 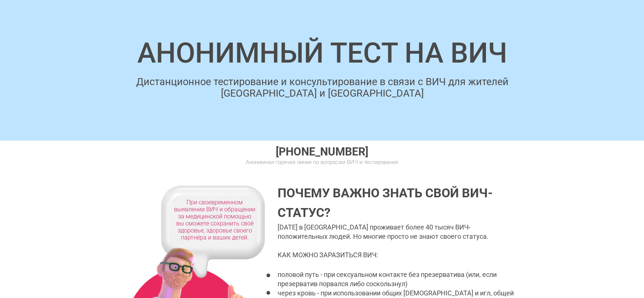 What do you see at coordinates (322, 53) in the screenshot?
I see `div: АНОНИМНЫЙ ТЕСТ НА ВИЧ` at bounding box center [322, 53].